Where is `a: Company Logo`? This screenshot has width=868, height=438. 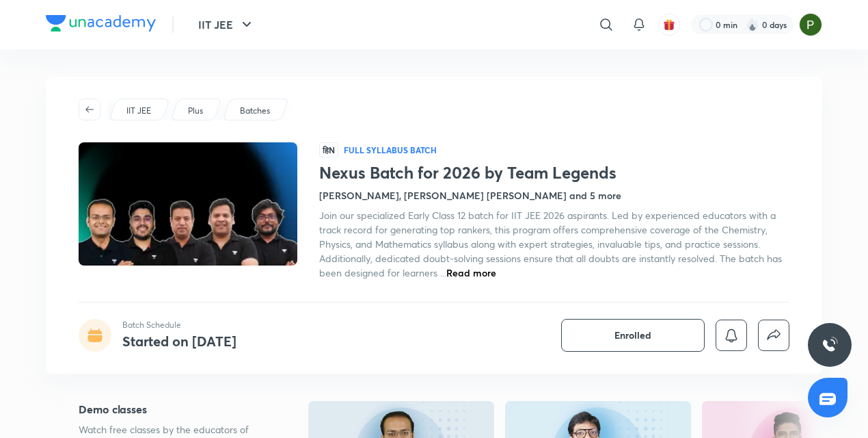
a: Company Logo is located at coordinates (100, 25).